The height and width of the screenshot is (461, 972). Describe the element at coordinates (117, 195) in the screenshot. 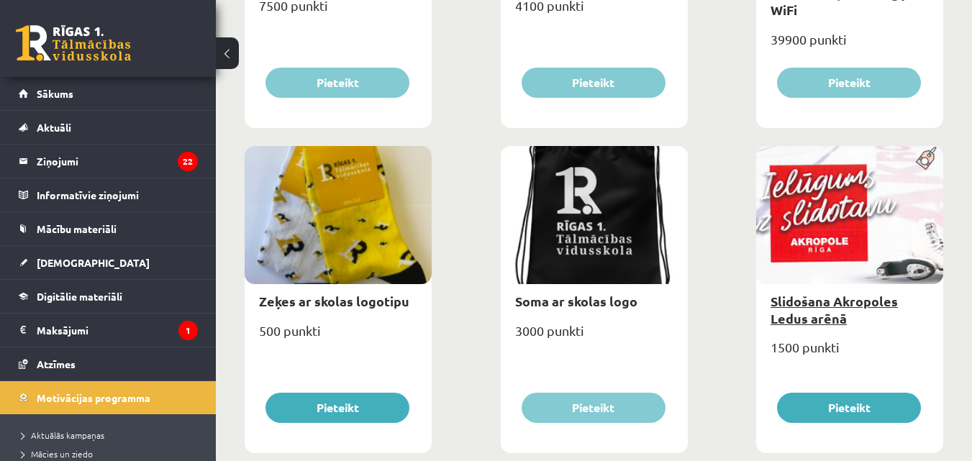

I see `legend: Informatīvie ziņojumi` at that location.